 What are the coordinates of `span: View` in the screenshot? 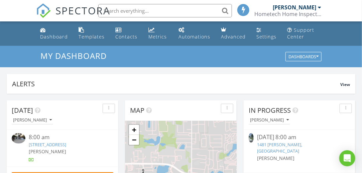 It's located at (345, 84).